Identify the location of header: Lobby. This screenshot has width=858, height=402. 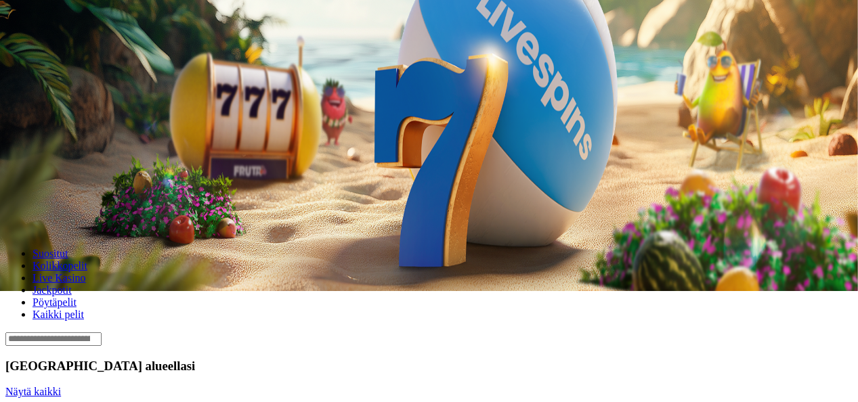
(428, 285).